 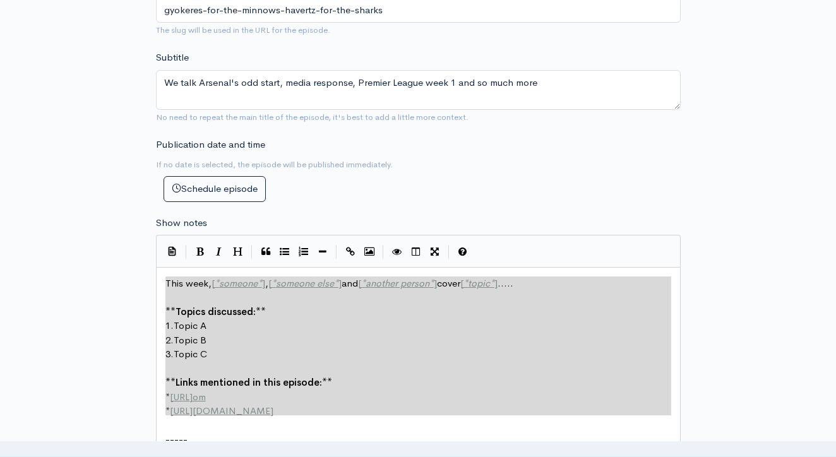 I want to click on label: Subtitle, so click(x=172, y=57).